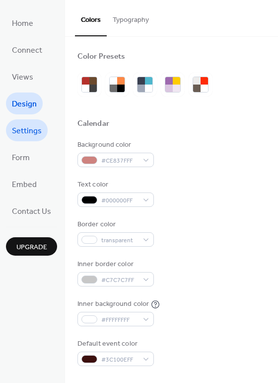 Image resolution: width=278 pixels, height=383 pixels. I want to click on span: #C7C7C7FF, so click(120, 280).